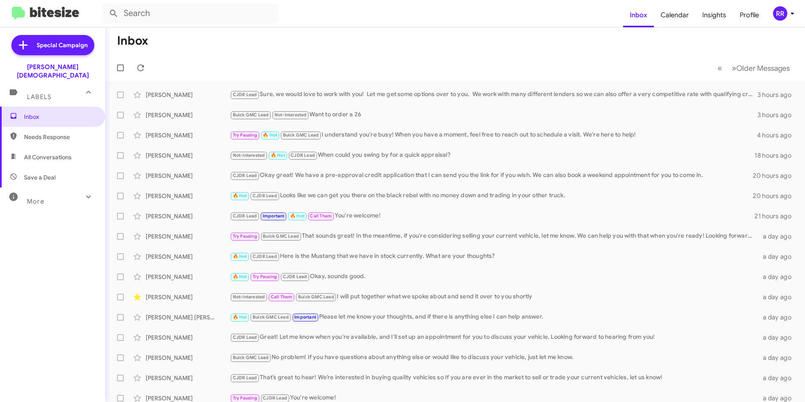  I want to click on span: Insights, so click(714, 15).